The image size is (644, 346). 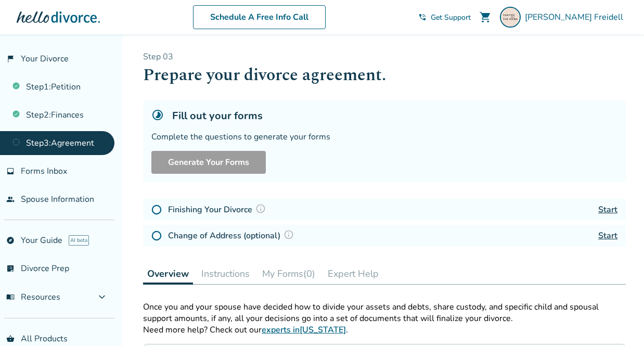 What do you see at coordinates (289, 274) in the screenshot?
I see `button: My Forms(0)` at bounding box center [289, 274].